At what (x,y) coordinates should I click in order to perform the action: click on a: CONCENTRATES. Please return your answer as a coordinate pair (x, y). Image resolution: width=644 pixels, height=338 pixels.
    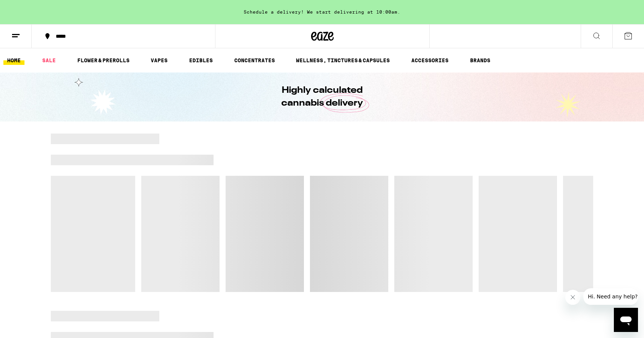
    Looking at the image, I should click on (254, 60).